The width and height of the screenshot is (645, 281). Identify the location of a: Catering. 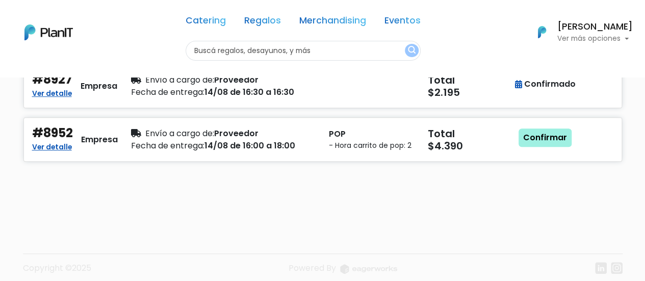
(206, 22).